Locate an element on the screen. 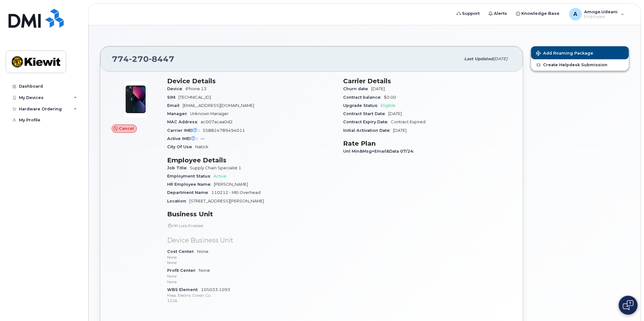  span: $0.00 is located at coordinates (390, 97).